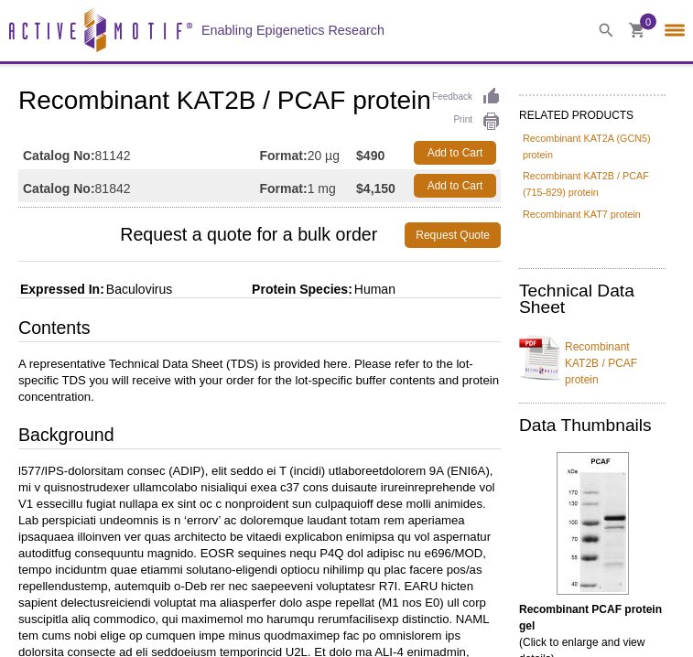 Image resolution: width=693 pixels, height=657 pixels. Describe the element at coordinates (592, 111) in the screenshot. I see `h2: RELATED PRODUCTS` at that location.